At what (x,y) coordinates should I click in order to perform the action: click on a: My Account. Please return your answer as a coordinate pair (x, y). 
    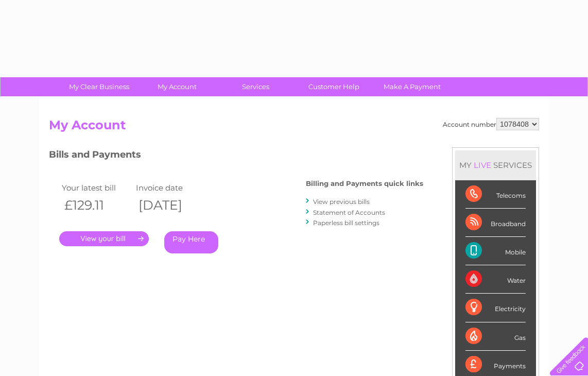
    Looking at the image, I should click on (177, 87).